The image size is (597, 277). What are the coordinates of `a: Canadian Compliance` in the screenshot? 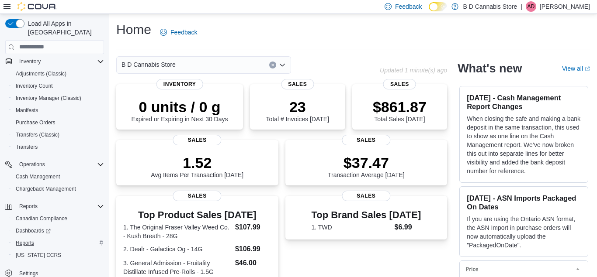 It's located at (41, 219).